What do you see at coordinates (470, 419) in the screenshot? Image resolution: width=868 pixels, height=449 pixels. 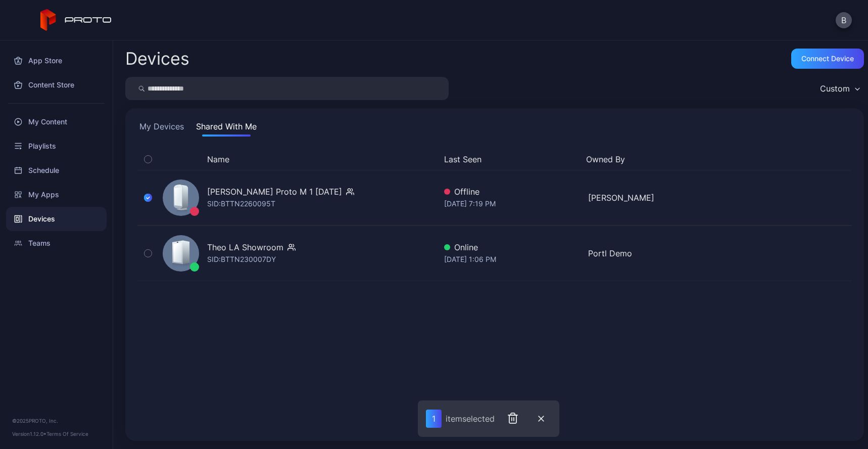 I see `div: item selected` at bounding box center [470, 419].